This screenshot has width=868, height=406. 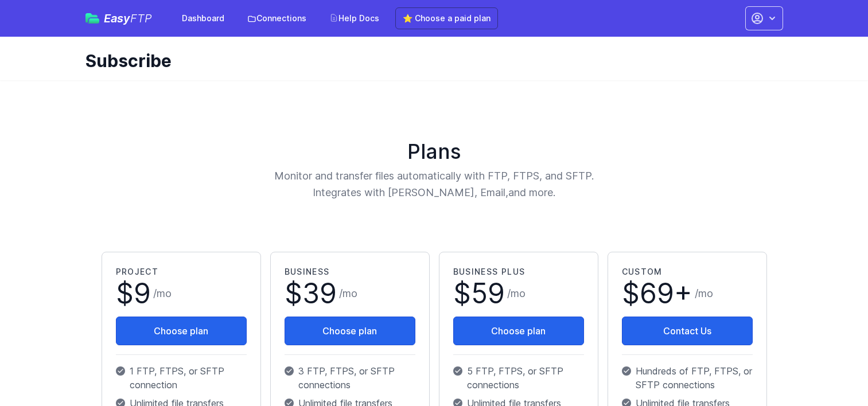 What do you see at coordinates (119, 19) in the screenshot?
I see `a: EasyFTP` at bounding box center [119, 19].